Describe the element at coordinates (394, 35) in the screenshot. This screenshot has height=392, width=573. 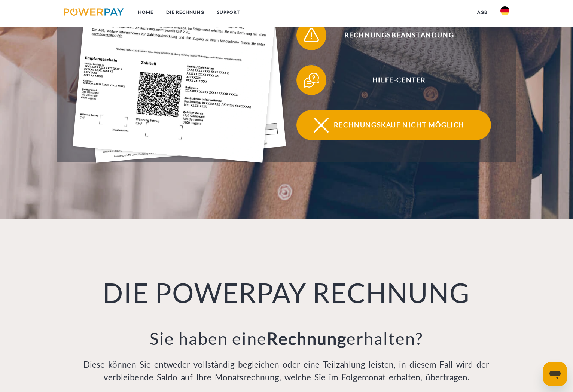
I see `a: Rechnungsbeanstandung` at that location.